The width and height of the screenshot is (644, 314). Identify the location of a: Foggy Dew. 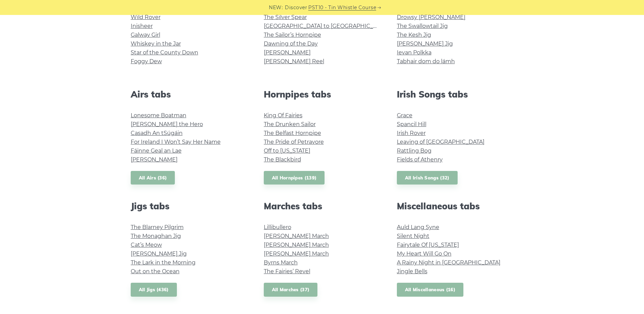
(146, 61).